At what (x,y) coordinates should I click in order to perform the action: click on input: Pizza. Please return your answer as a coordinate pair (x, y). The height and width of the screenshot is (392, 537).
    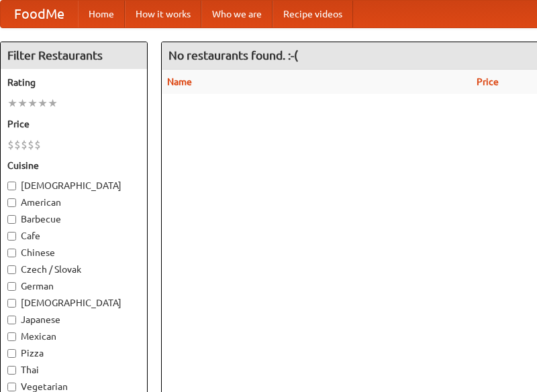
    Looking at the image, I should click on (11, 353).